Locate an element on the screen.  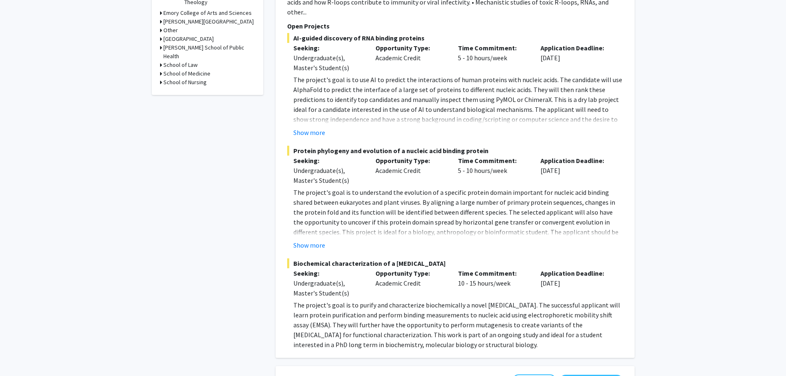
span: AI-guided discovery of RNA binding proteins is located at coordinates (455, 38).